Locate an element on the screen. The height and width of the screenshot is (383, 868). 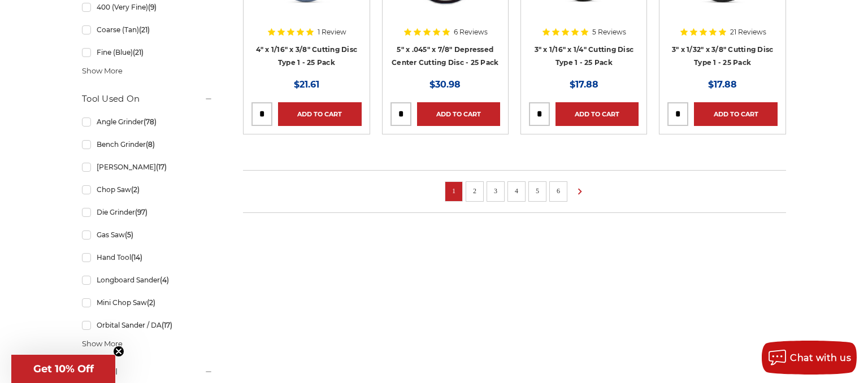
a: 3 is located at coordinates (496, 191).